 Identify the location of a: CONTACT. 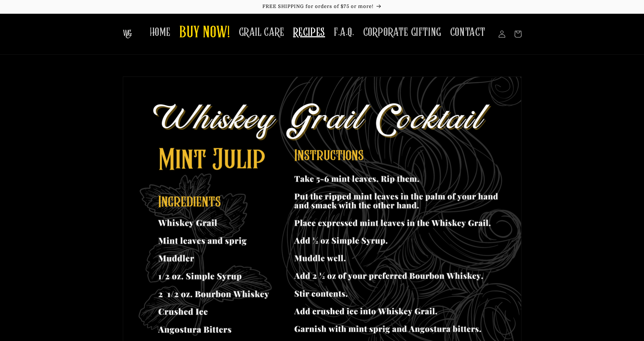
(468, 32).